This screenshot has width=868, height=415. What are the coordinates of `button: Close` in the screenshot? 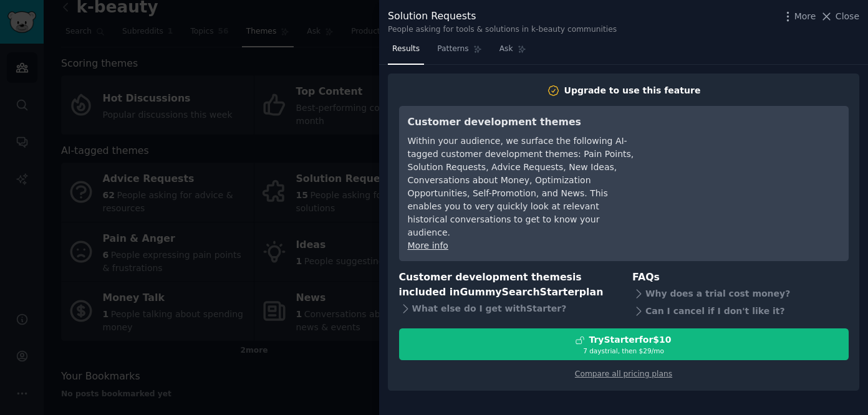 It's located at (839, 17).